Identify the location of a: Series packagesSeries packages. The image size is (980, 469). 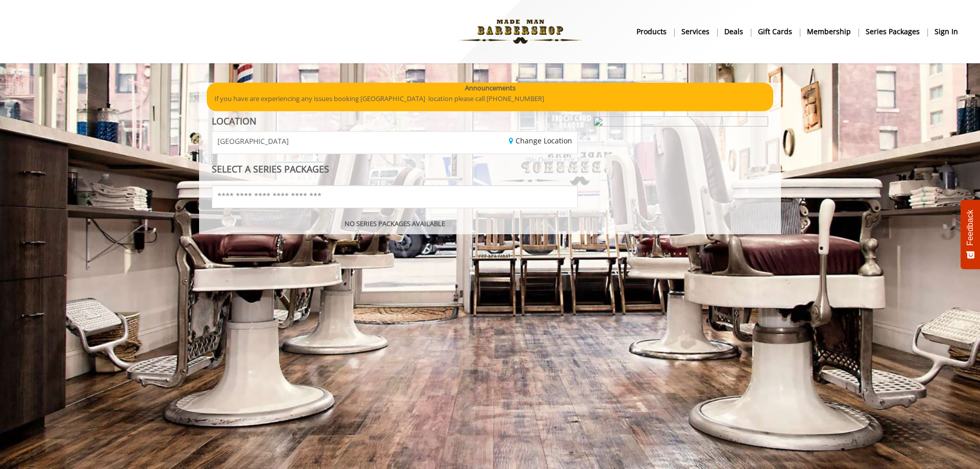
(893, 31).